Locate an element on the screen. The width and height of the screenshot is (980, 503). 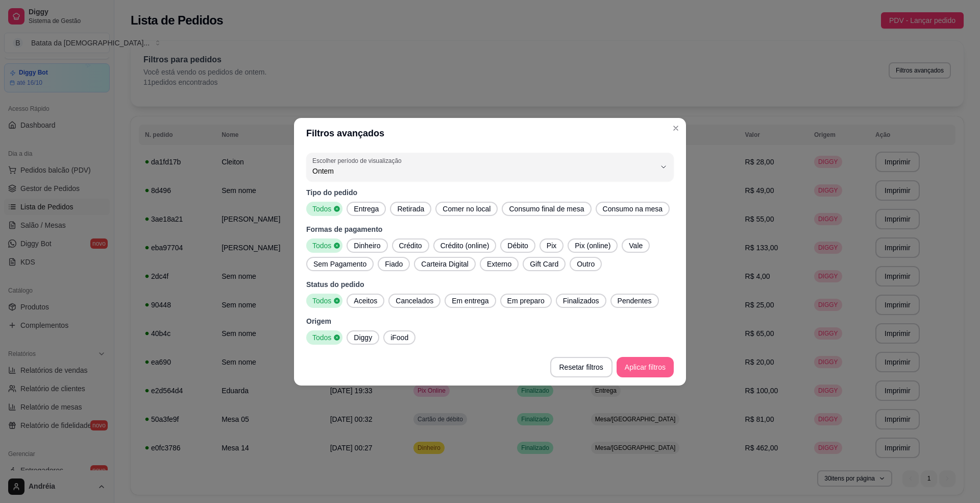
button: Outro is located at coordinates (585, 264).